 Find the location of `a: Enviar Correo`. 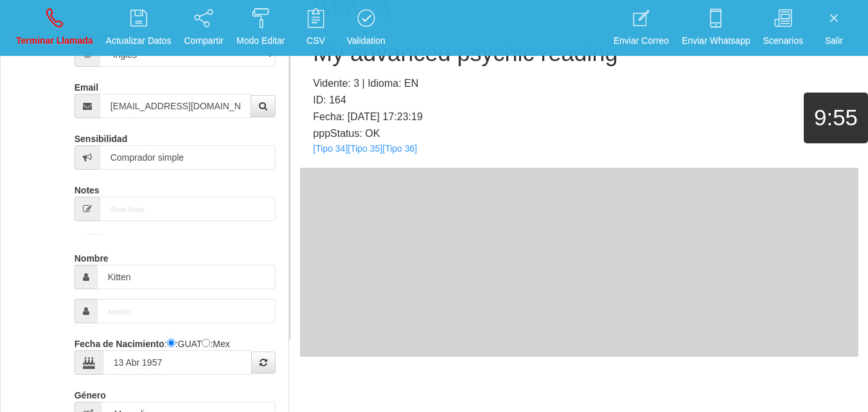

a: Enviar Correo is located at coordinates (641, 27).